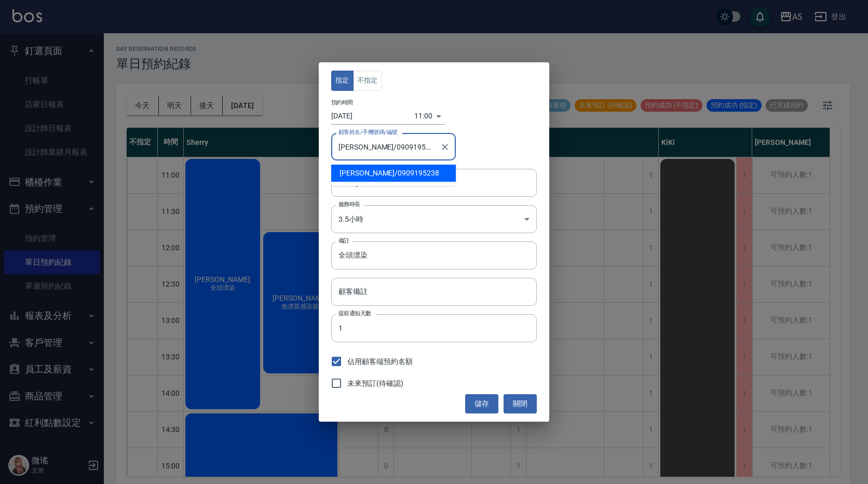 The image size is (868, 484). What do you see at coordinates (372, 116) in the screenshot?
I see `input: Choose date, selected date is 2025-08-11` at bounding box center [372, 116].